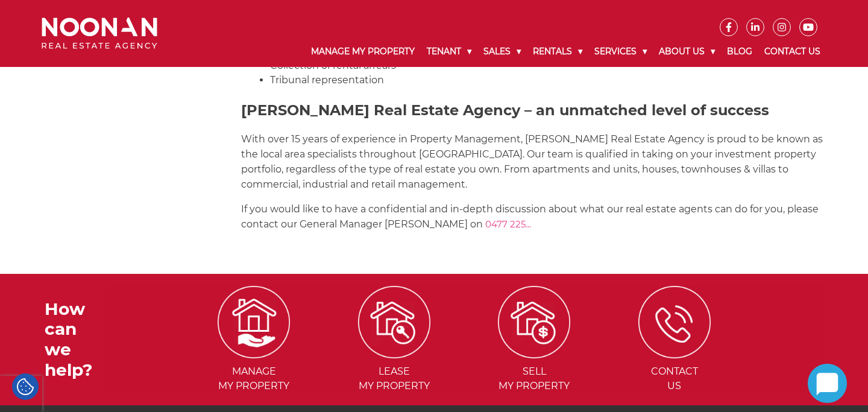 This screenshot has width=868, height=412. Describe the element at coordinates (558, 51) in the screenshot. I see `a: Rentals` at that location.